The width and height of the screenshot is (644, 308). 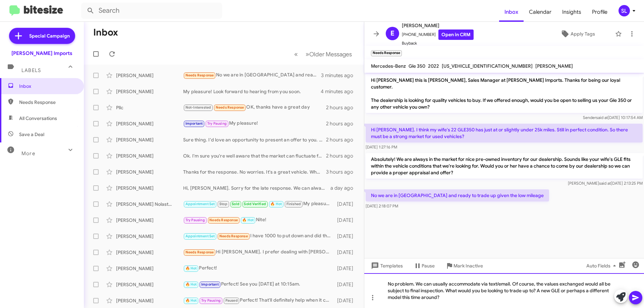 I want to click on span: Auto Fields, so click(x=602, y=266).